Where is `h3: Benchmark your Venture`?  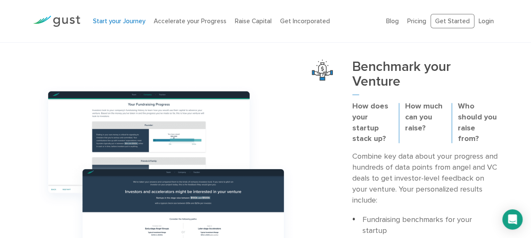
h3: Benchmark your Venture is located at coordinates (425, 77).